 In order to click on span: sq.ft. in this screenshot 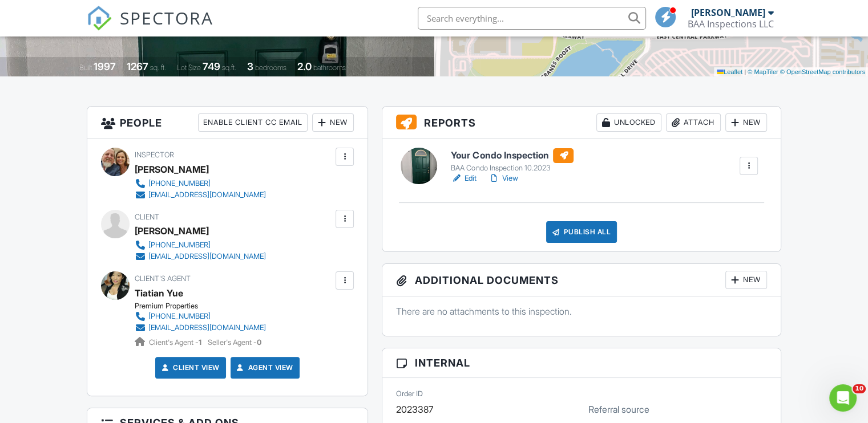, I will do `click(229, 68)`.